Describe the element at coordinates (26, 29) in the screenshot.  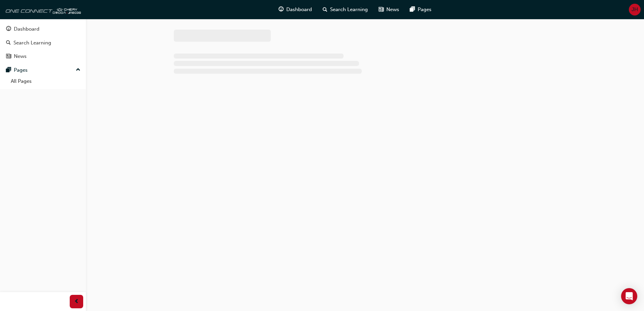
I see `div: Dashboard` at that location.